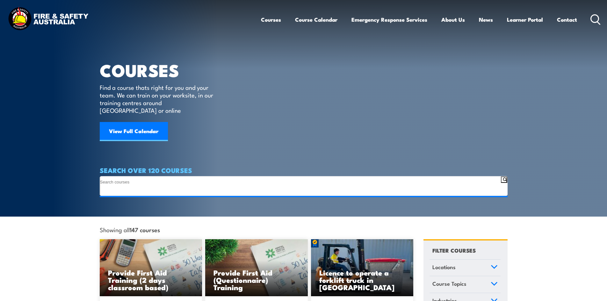 This screenshot has height=301, width=607. I want to click on span: Locations, so click(444, 267).